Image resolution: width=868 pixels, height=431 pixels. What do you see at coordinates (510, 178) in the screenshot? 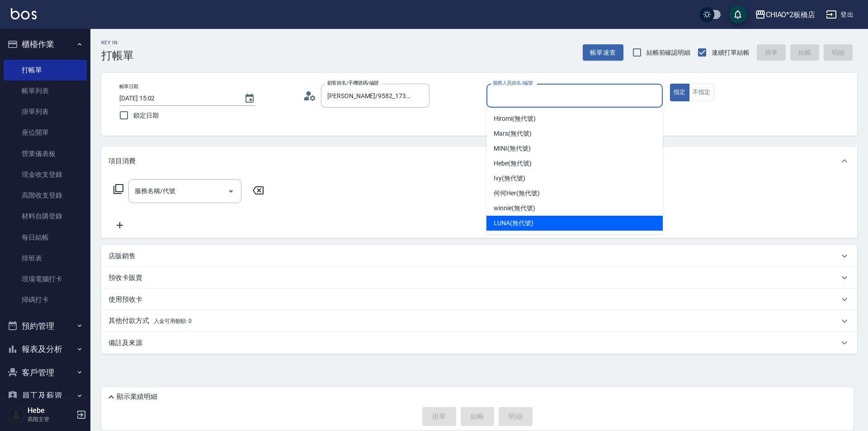
I see `span: Ivy (無代號)` at bounding box center [510, 178].